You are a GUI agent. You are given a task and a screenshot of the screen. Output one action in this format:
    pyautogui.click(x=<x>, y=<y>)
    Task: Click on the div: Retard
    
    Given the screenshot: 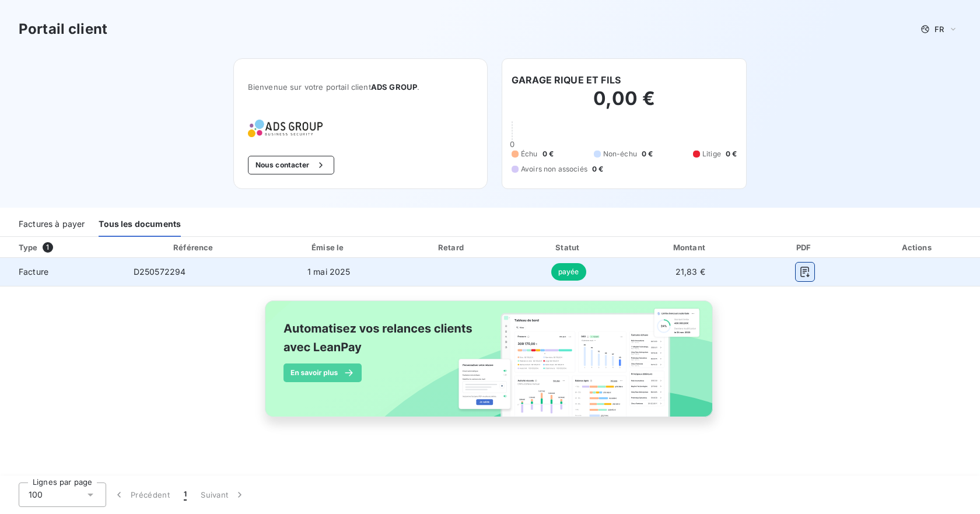 What is the action you would take?
    pyautogui.click(x=452, y=247)
    